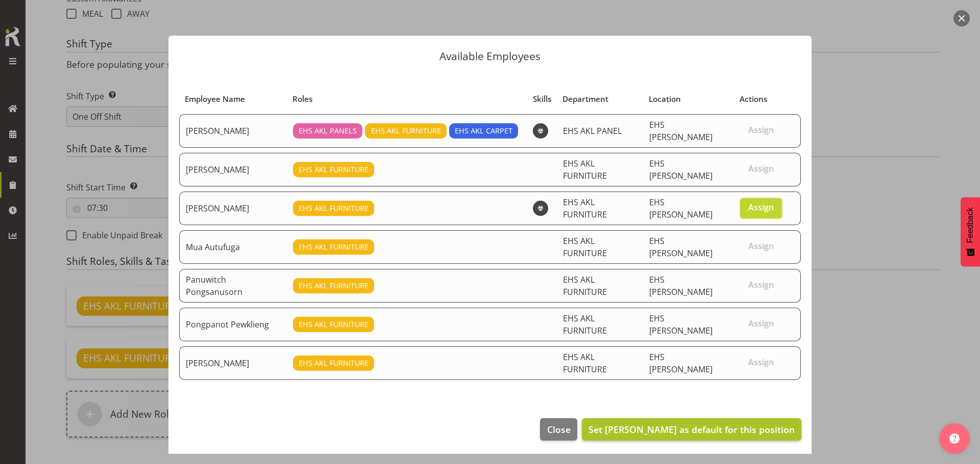 This screenshot has width=980, height=464. What do you see at coordinates (233, 286) in the screenshot?
I see `td: Panuwitch Pongsanusorn` at bounding box center [233, 286].